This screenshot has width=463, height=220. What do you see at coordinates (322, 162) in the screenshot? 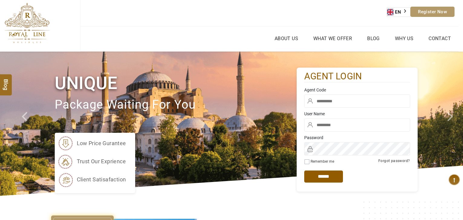
I see `label: Remember me` at bounding box center [322, 162].